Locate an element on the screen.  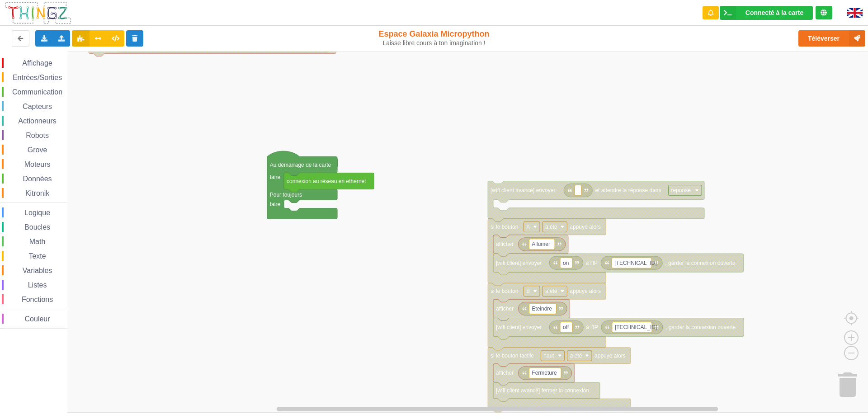
span: Capteurs is located at coordinates (37, 106).